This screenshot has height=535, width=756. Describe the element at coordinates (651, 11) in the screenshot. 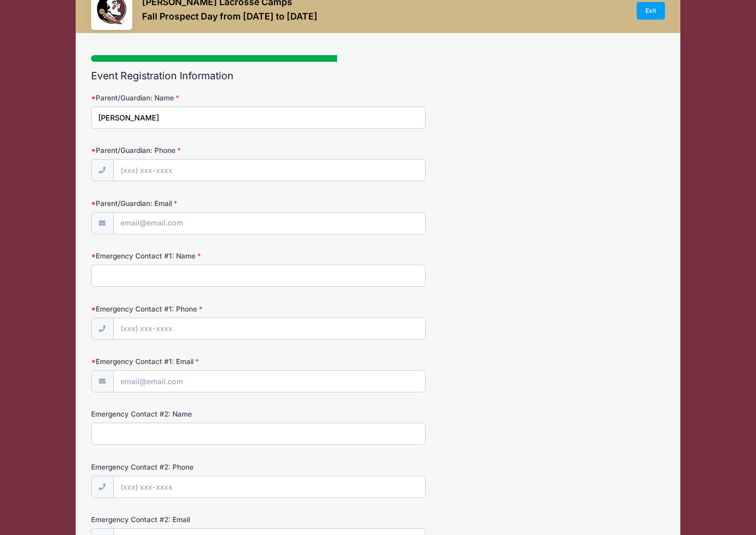

I see `a: Exit` at that location.